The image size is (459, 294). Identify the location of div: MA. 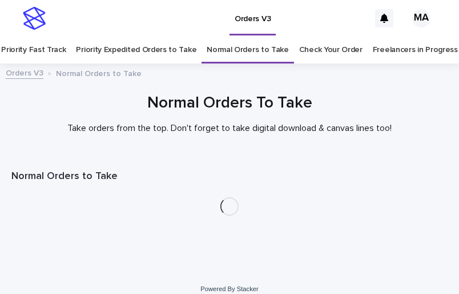
(422, 18).